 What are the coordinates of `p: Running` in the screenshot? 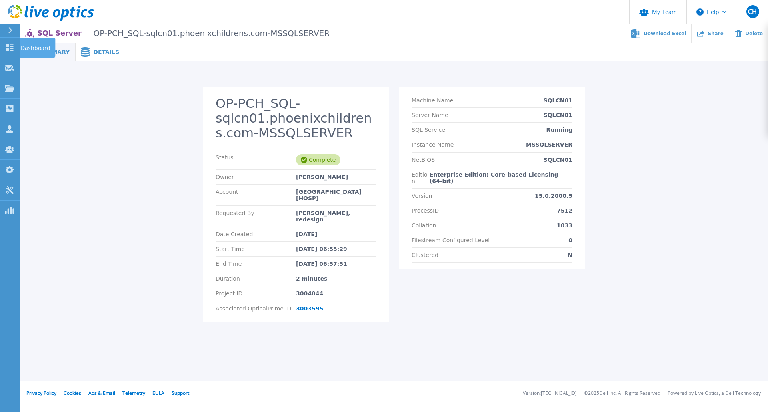 It's located at (559, 130).